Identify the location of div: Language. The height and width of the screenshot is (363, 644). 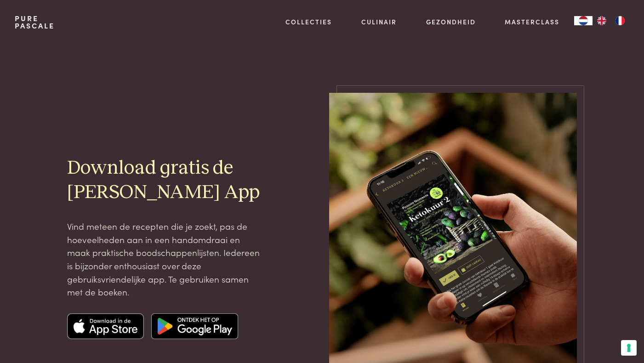
(583, 21).